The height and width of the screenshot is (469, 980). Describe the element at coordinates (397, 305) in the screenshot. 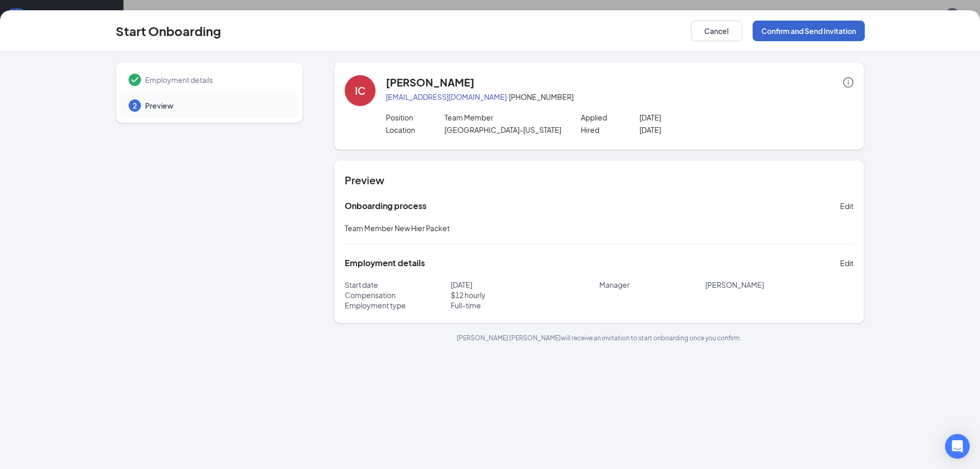

I see `p: Employment type` at that location.